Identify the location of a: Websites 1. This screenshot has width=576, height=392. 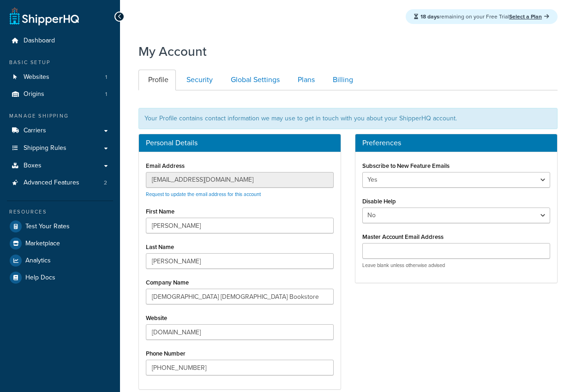
(60, 77).